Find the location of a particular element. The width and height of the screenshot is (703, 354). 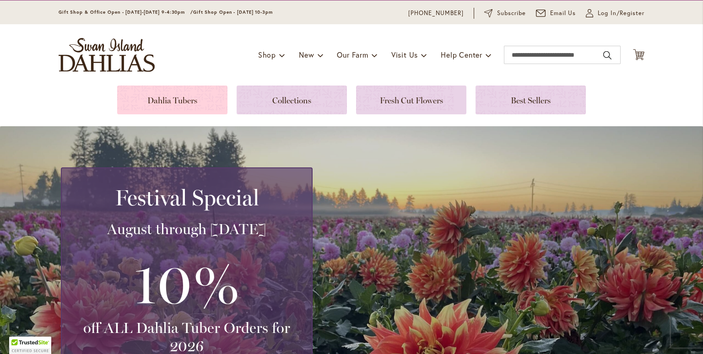

a: store logo is located at coordinates (107, 55).